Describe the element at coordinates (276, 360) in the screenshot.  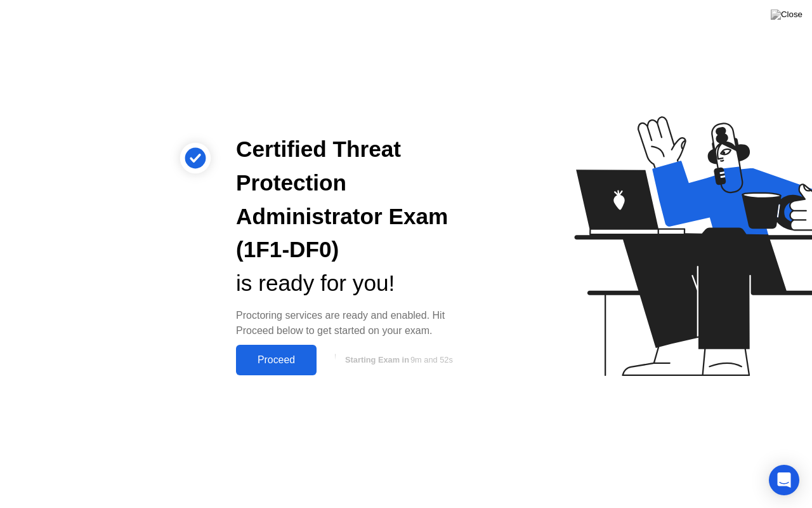
I see `div: Proceed` at that location.